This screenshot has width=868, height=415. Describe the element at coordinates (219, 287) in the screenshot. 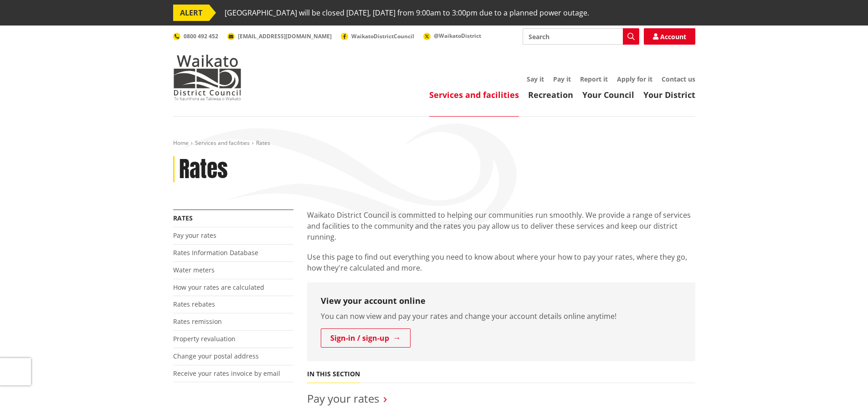

I see `a: How your rates are calculated` at that location.